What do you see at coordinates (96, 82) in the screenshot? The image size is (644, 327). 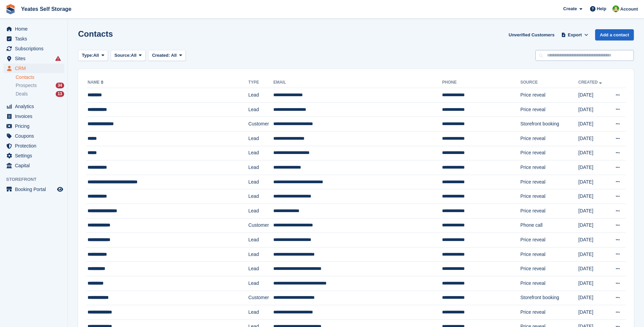 I see `a: Name` at bounding box center [96, 82].